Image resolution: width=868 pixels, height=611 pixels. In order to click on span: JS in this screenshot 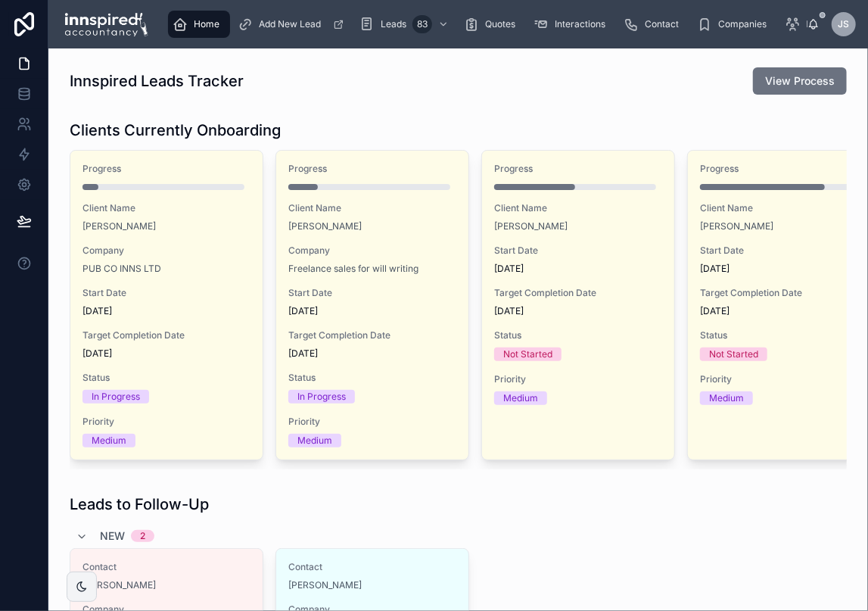, I will do `click(843, 24)`.